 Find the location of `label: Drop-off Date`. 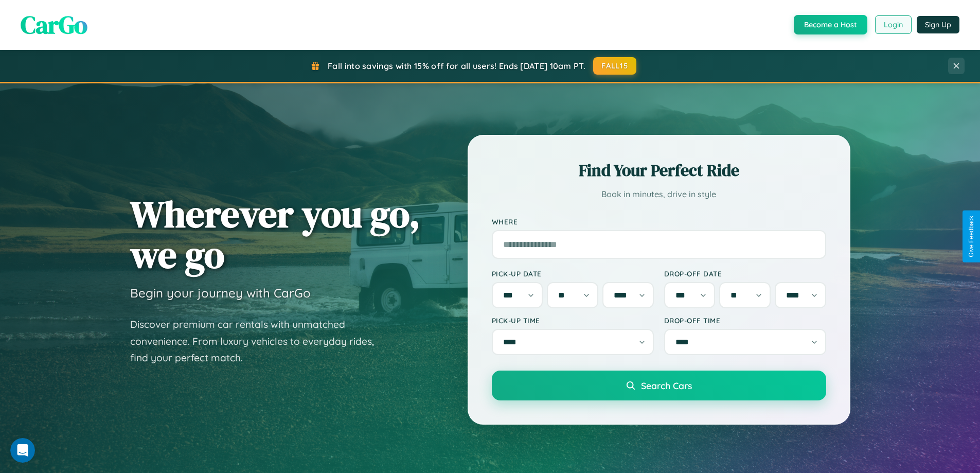

label: Drop-off Date is located at coordinates (745, 273).